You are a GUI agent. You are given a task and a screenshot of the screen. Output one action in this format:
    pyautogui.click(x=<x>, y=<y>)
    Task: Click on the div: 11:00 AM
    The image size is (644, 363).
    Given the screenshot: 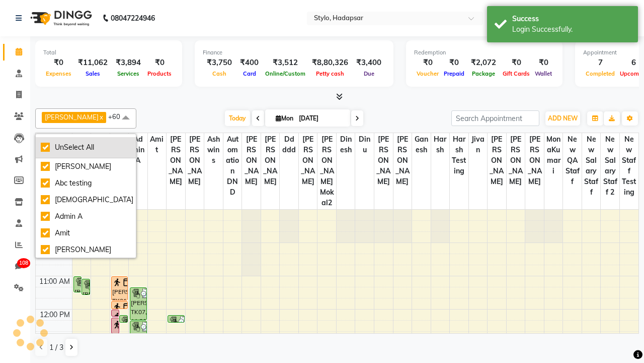 What is the action you would take?
    pyautogui.click(x=54, y=281)
    